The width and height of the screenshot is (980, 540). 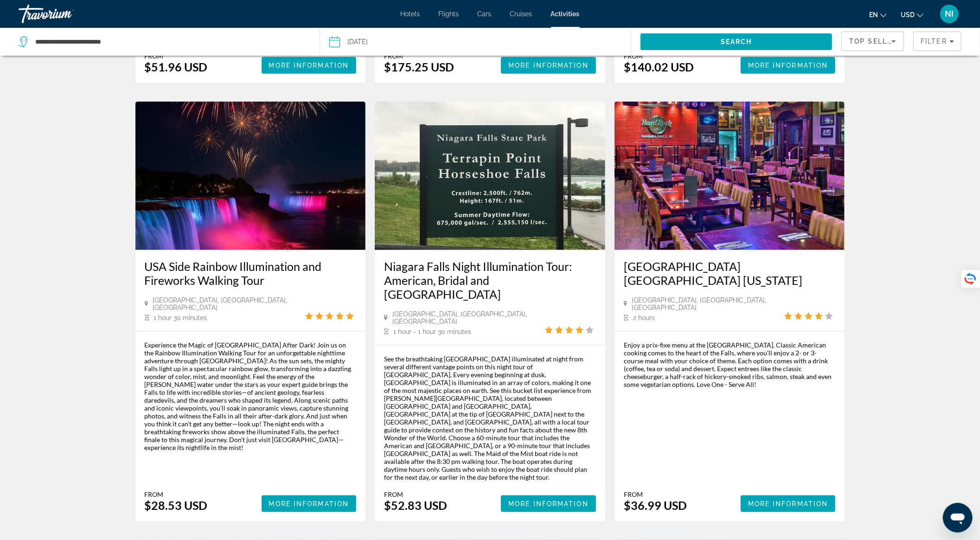 I want to click on button: User Menu, so click(x=950, y=14).